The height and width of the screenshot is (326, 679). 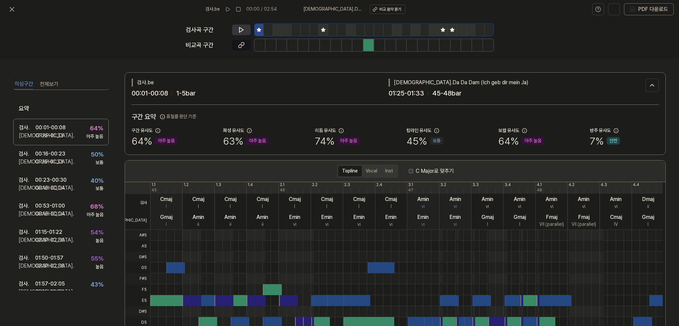 I want to click on div: 검사곡 구간, so click(x=207, y=30).